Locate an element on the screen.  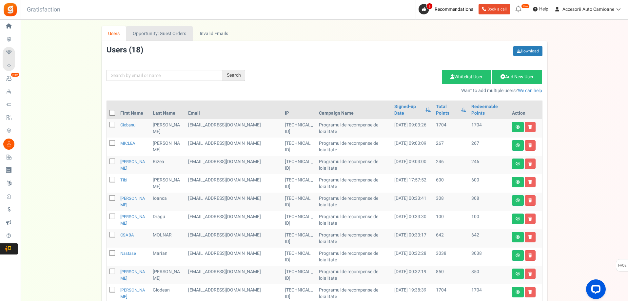
h3: Users ( ) is located at coordinates (125, 50).